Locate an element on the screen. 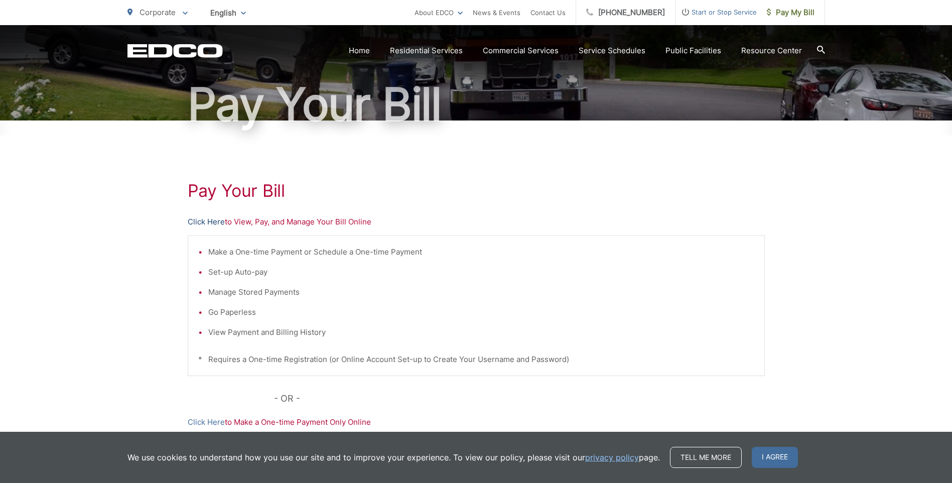 The image size is (952, 483). a: News & Events is located at coordinates (496, 13).